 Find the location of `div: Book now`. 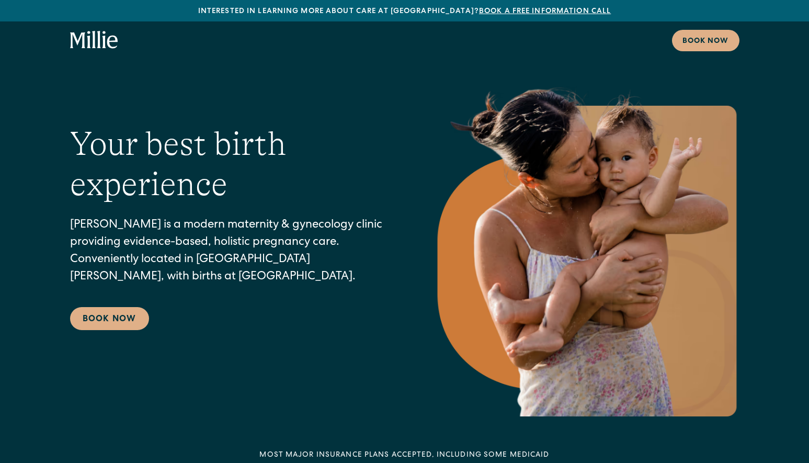

div: Book now is located at coordinates (705, 41).